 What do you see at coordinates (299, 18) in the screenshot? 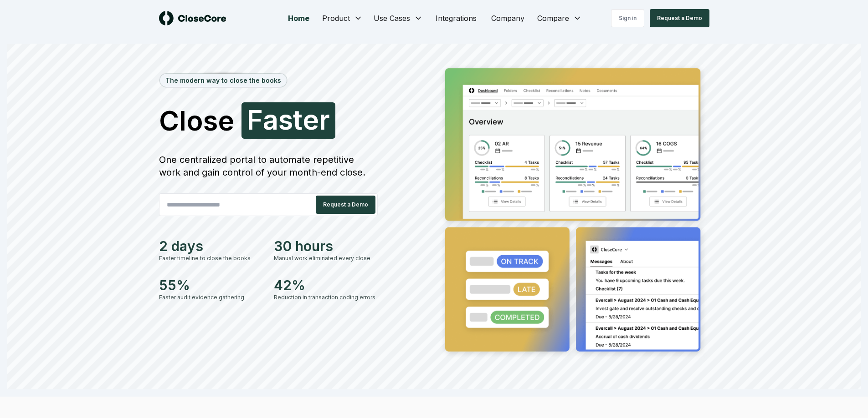
I see `a: Home` at bounding box center [299, 18].